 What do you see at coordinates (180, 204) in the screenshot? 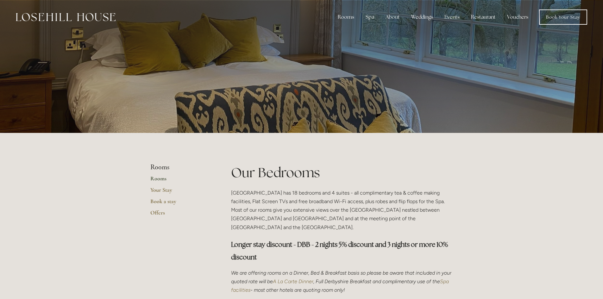
I see `a: Book a stay` at bounding box center [180, 204].